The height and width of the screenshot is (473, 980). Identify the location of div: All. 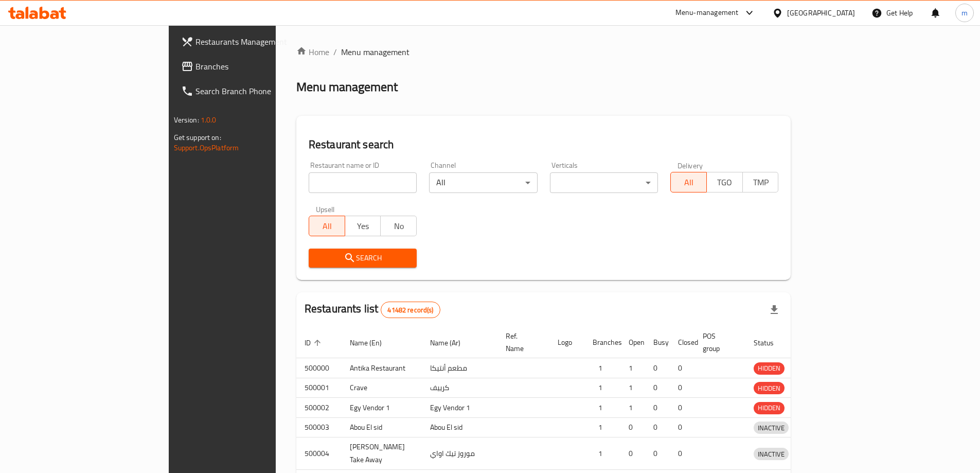
(483, 182).